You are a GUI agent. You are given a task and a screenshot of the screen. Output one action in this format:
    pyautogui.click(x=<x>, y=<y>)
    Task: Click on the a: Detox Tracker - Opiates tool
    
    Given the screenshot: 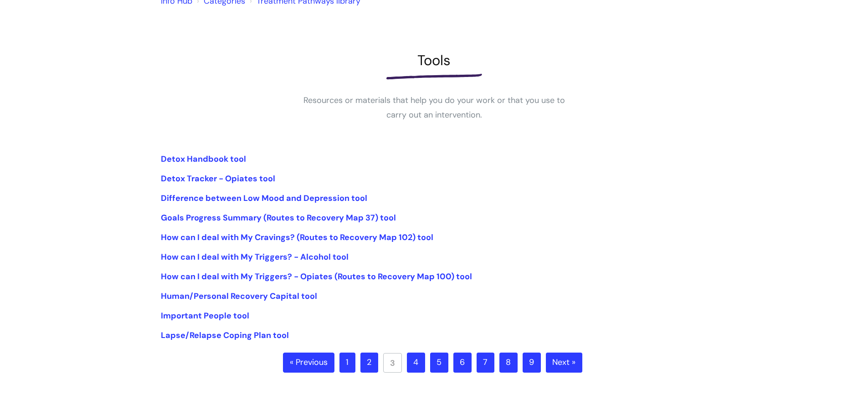 What is the action you would take?
    pyautogui.click(x=218, y=179)
    